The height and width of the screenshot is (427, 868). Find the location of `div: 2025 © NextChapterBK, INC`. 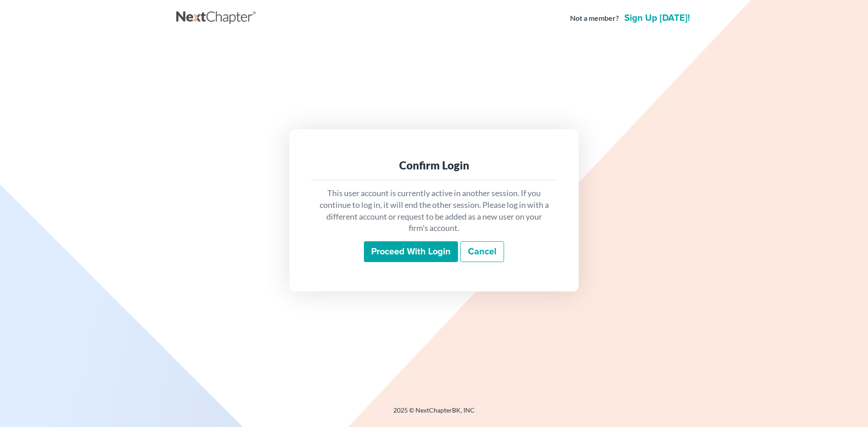

div: 2025 © NextChapterBK, INC is located at coordinates (434, 414).